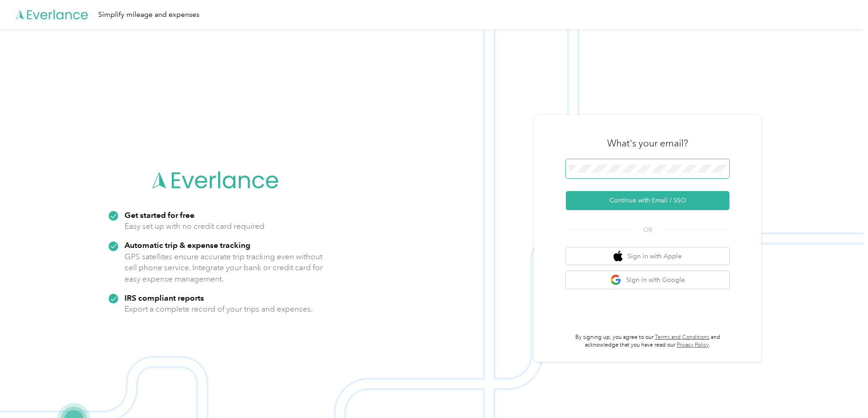 This screenshot has height=418, width=868. I want to click on p: GPS satellites ensure accurate trip tracking even without cell phone service. Integrate your bank..., so click(224, 268).